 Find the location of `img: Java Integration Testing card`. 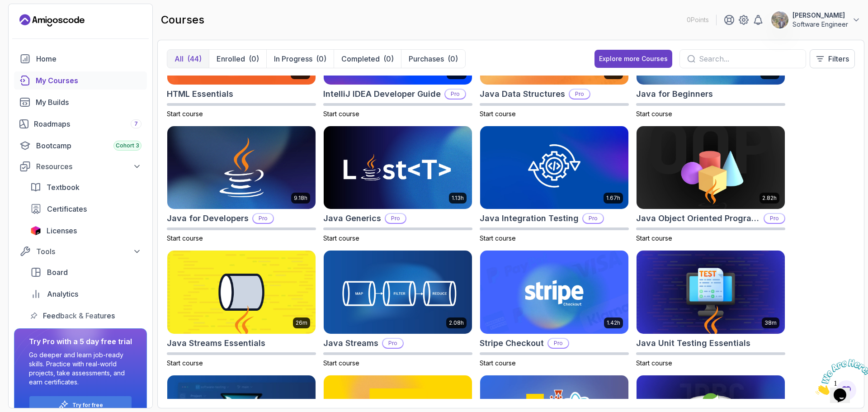

img: Java Integration Testing card is located at coordinates (554, 168).